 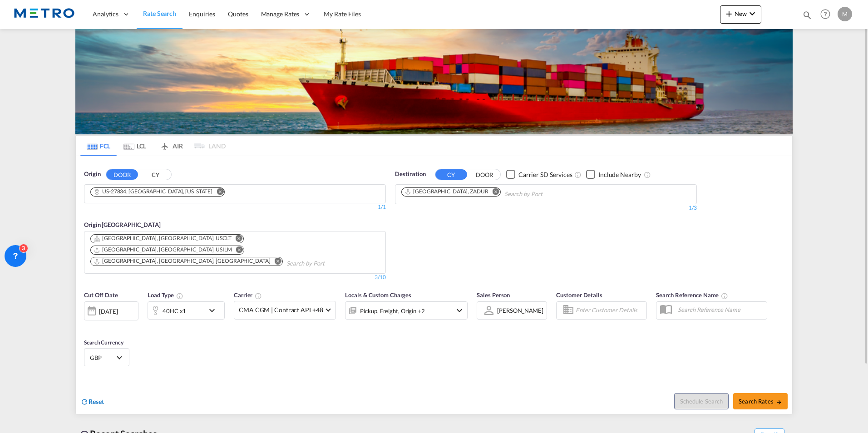 What do you see at coordinates (153, 192) in the screenshot?
I see `div: US-27834, Greenville, North Carolina` at bounding box center [153, 192].